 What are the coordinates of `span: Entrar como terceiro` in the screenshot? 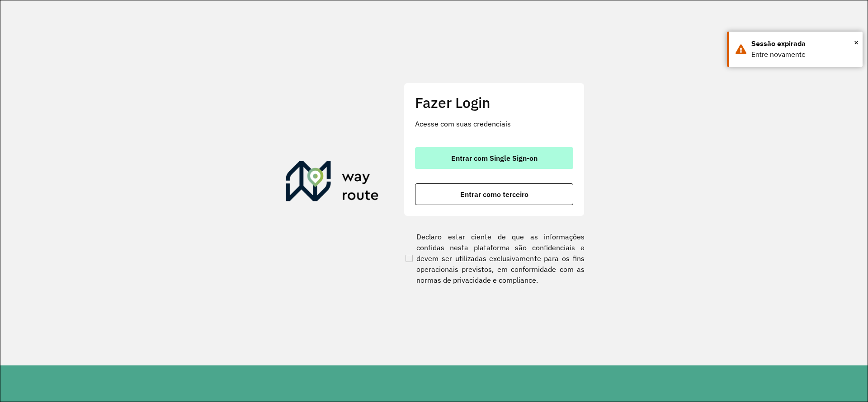 It's located at (494, 194).